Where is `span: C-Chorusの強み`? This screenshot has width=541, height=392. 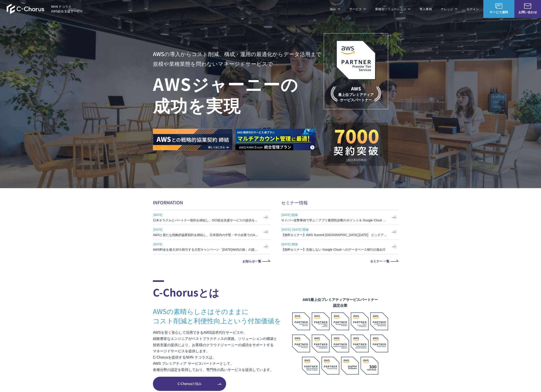
span: C-Chorusの強み is located at coordinates (189, 384).